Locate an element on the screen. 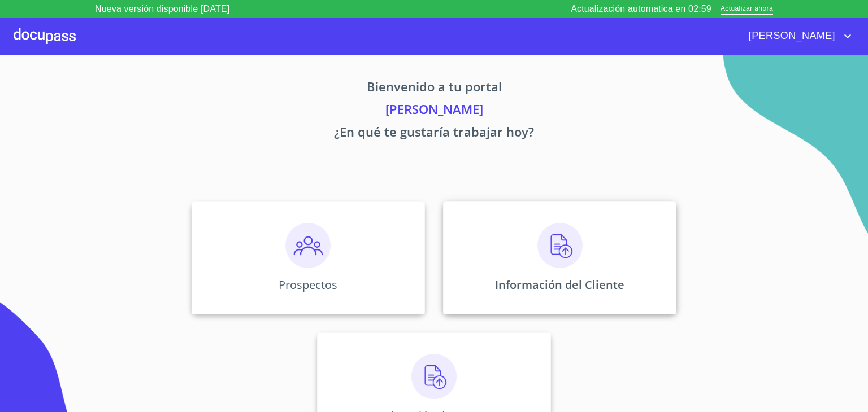 This screenshot has width=868, height=412. p: ¿En qué te gustaría trabajar hoy? is located at coordinates (434, 134).